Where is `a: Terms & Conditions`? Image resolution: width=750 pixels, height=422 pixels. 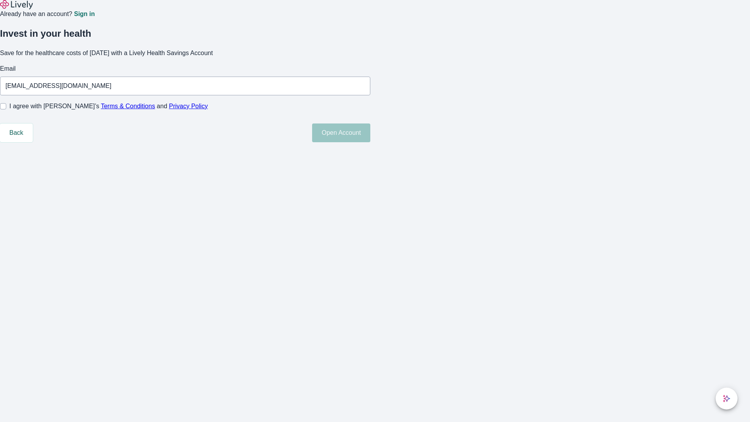
a: Terms & Conditions is located at coordinates (128, 106).